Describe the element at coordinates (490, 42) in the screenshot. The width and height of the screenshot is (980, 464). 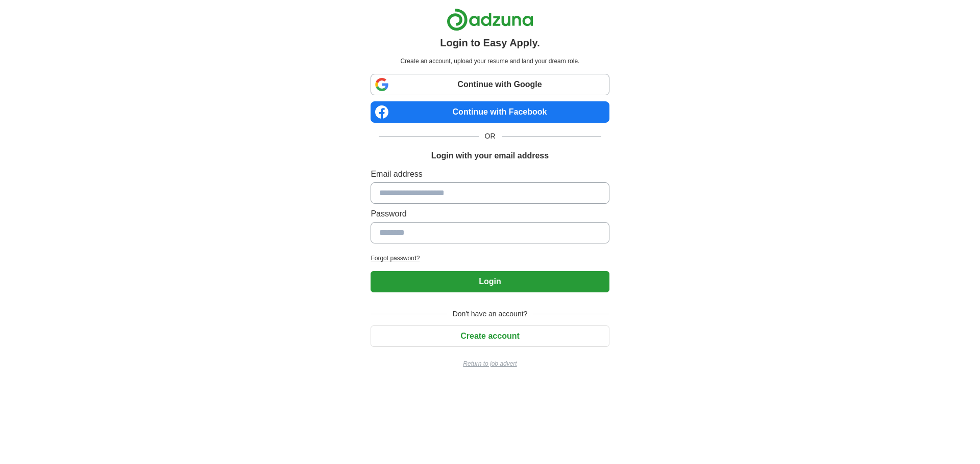
I see `h1: Login to Easy Apply.` at that location.